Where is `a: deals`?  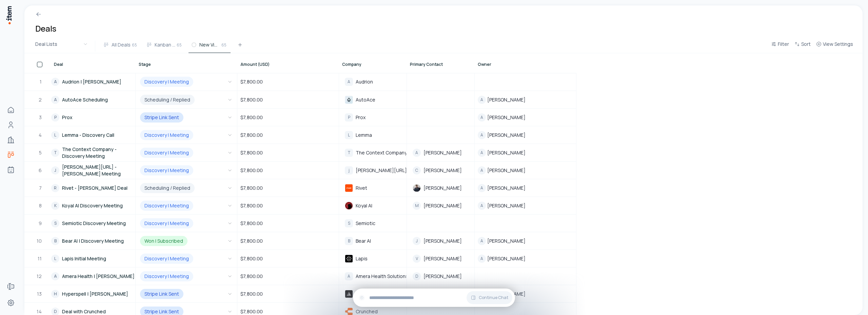
a: deals is located at coordinates (11, 155).